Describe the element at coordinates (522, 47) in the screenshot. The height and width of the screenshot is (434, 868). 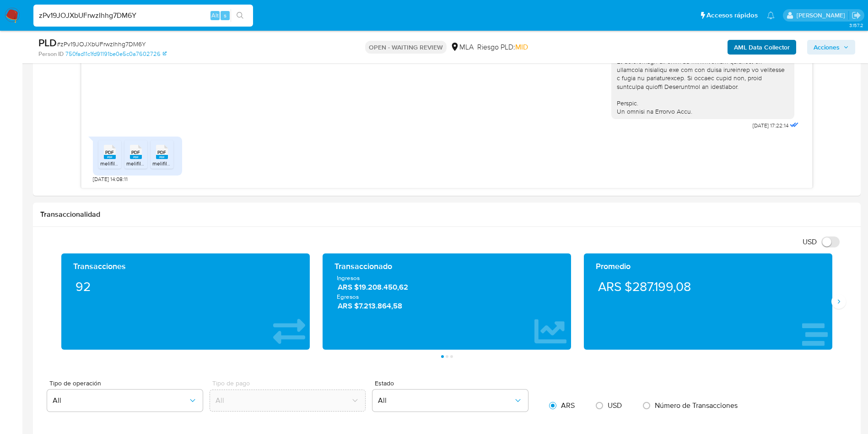
I see `span: MID` at that location.